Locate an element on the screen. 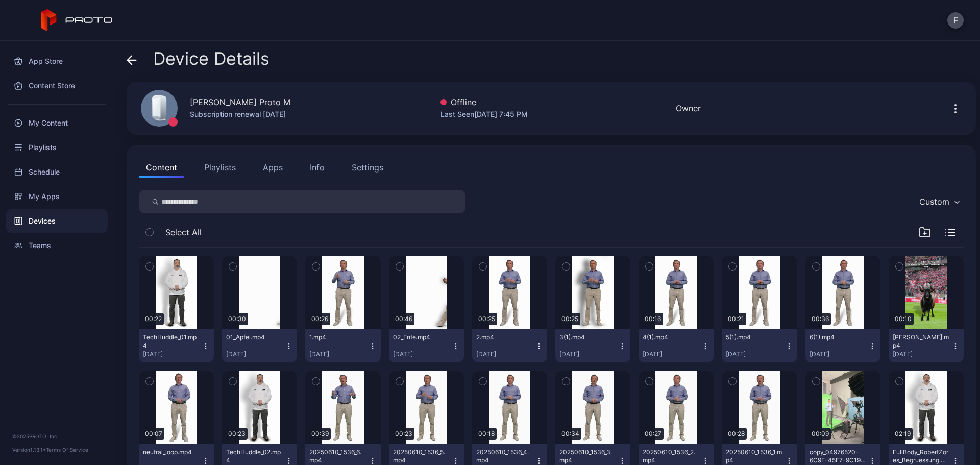  span: Select All is located at coordinates (183, 233).